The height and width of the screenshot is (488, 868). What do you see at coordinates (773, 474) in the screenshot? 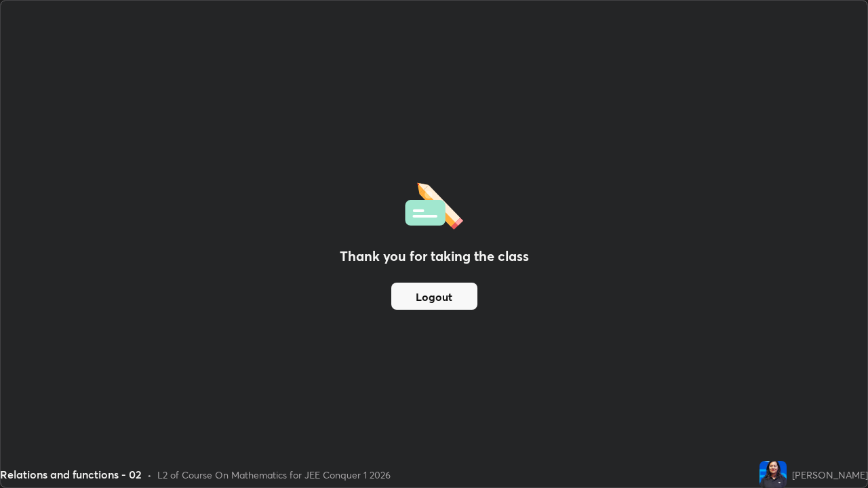
I see `img: 4b638fcb64b94195b819c4963410e12e.jpg` at bounding box center [773, 474].